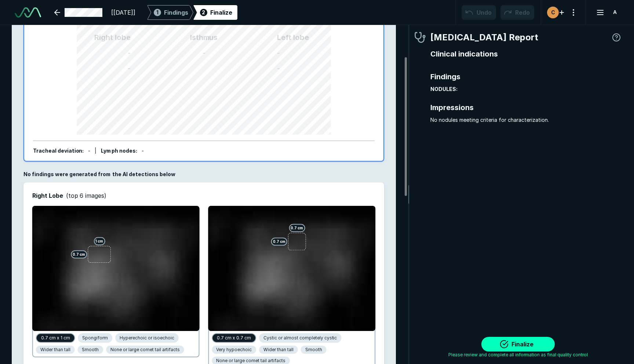 The height and width of the screenshot is (364, 634). Describe the element at coordinates (204, 37) in the screenshot. I see `span: Isthmus` at that location.